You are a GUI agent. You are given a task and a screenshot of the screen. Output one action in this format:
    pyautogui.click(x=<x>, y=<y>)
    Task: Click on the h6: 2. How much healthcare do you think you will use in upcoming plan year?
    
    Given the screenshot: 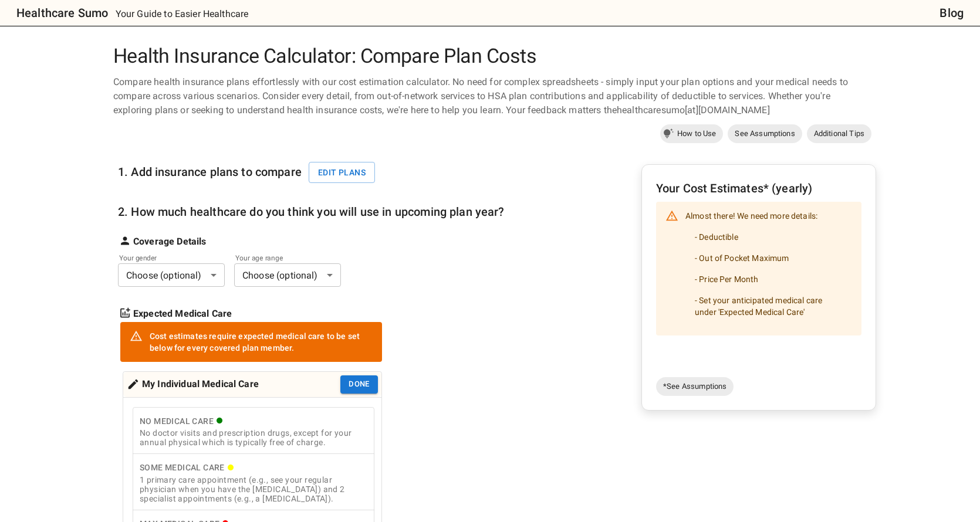 What is the action you would take?
    pyautogui.click(x=311, y=212)
    